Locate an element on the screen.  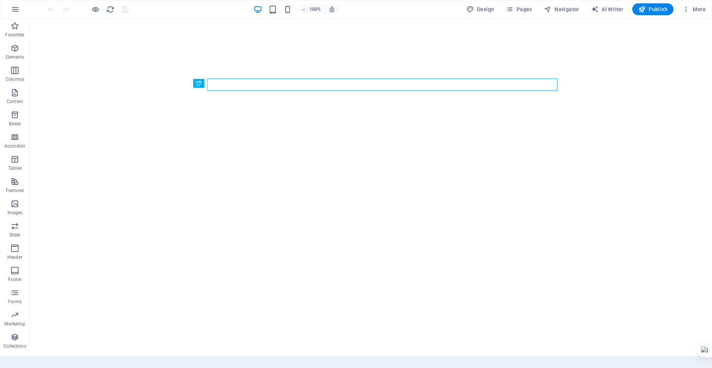
button: AI Writer is located at coordinates (607, 9).